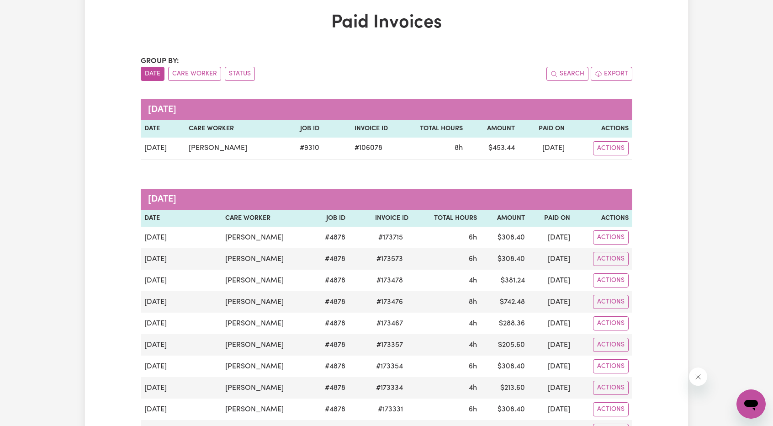 The height and width of the screenshot is (426, 773). What do you see at coordinates (195, 74) in the screenshot?
I see `button: sort invoices by care worker` at bounding box center [195, 74].